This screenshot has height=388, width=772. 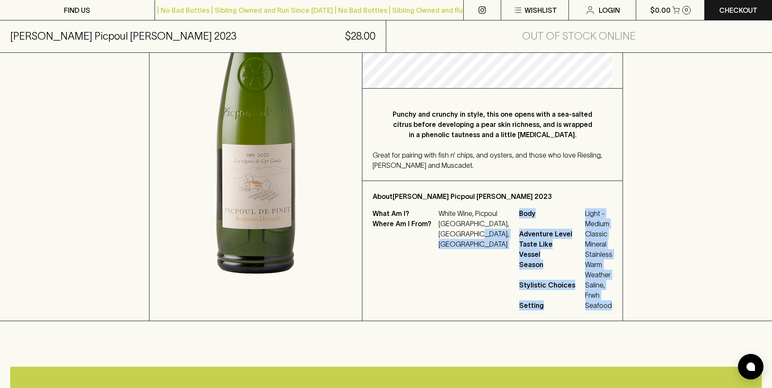 I want to click on p: Punchy and crunchy in style, this one opens with a sea-salted citrus before developing a pear ski..., so click(x=492, y=124).